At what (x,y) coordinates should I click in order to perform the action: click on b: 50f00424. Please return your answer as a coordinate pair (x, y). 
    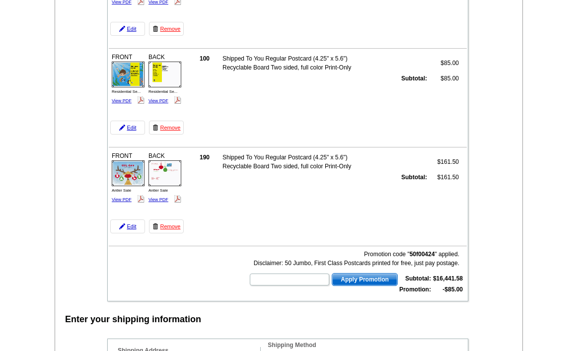
    Looking at the image, I should click on (422, 254).